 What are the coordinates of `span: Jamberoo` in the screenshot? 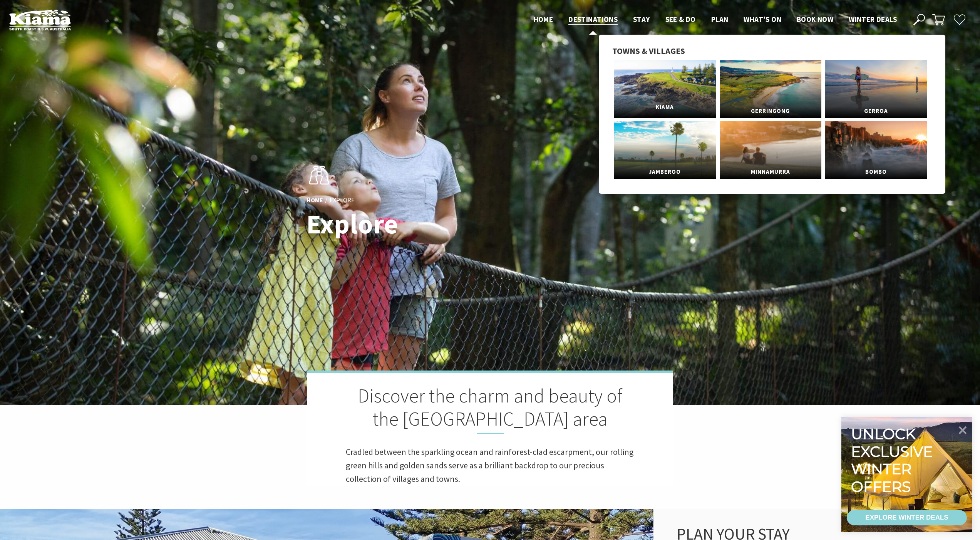 It's located at (665, 172).